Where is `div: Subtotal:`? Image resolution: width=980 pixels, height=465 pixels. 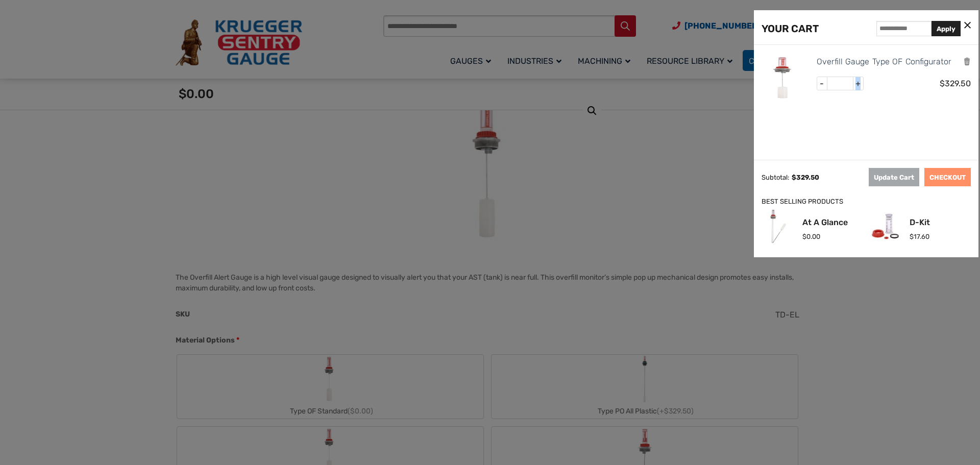 div: Subtotal: is located at coordinates (775, 177).